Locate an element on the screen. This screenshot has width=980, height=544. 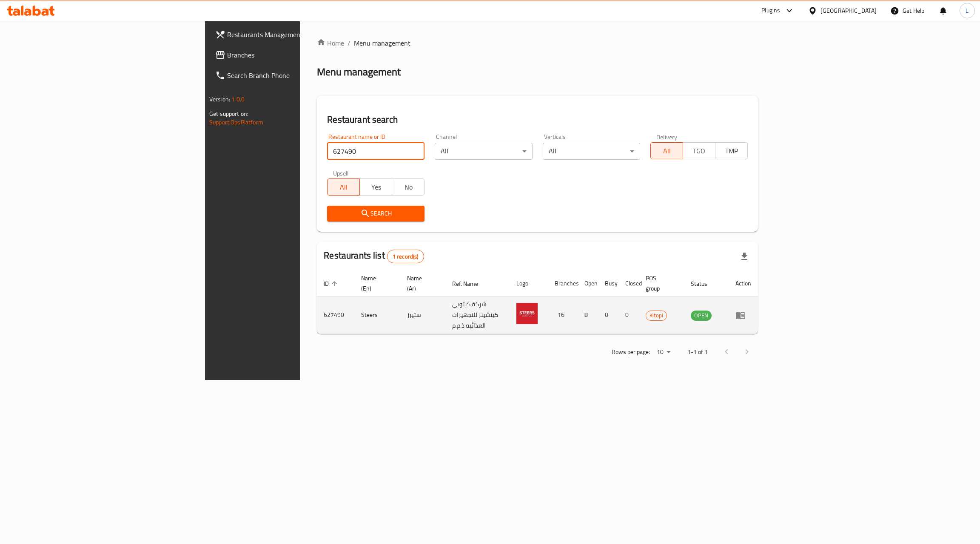
span: Branches is located at coordinates (295, 55).